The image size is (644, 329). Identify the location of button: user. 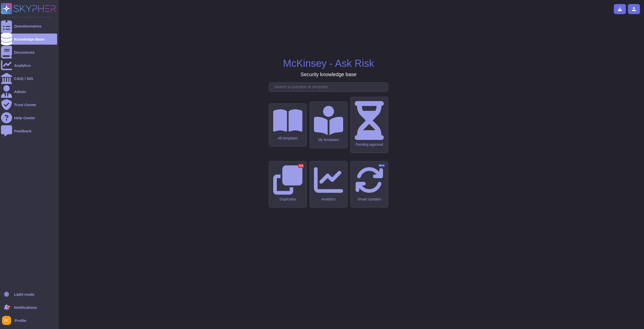
(7, 320).